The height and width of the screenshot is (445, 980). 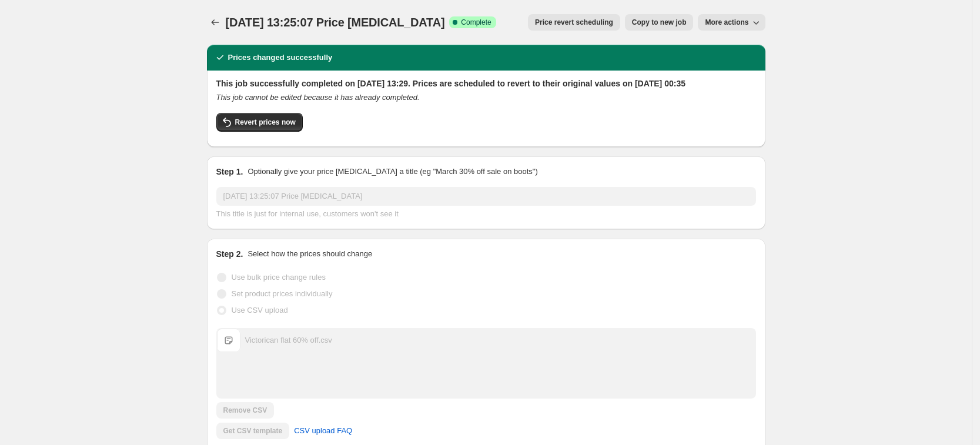 What do you see at coordinates (574, 22) in the screenshot?
I see `span: Price revert scheduling` at bounding box center [574, 22].